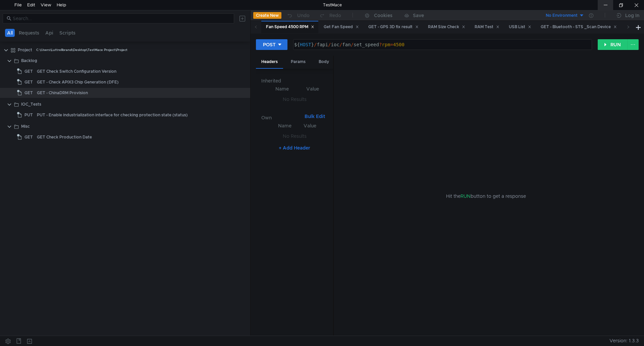 The height and width of the screenshot is (346, 644). Describe the element at coordinates (298, 62) in the screenshot. I see `div: Params` at that location.